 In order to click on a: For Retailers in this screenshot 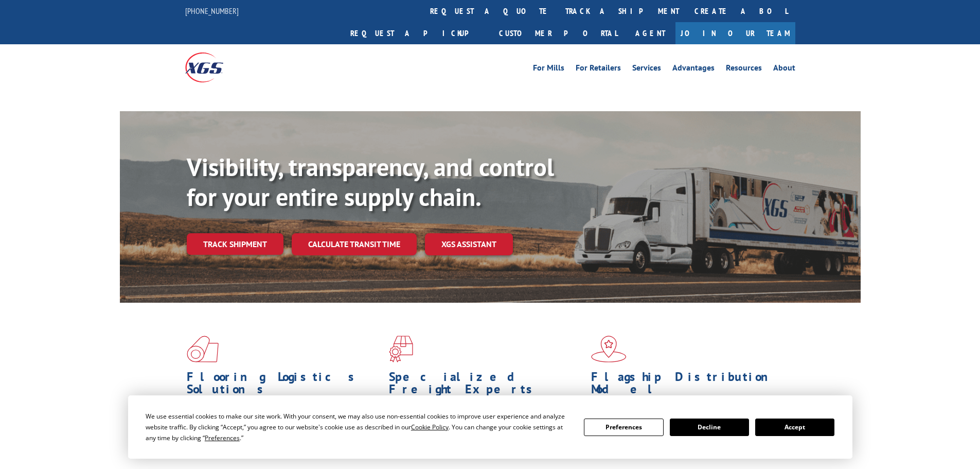, I will do `click(599, 70)`.